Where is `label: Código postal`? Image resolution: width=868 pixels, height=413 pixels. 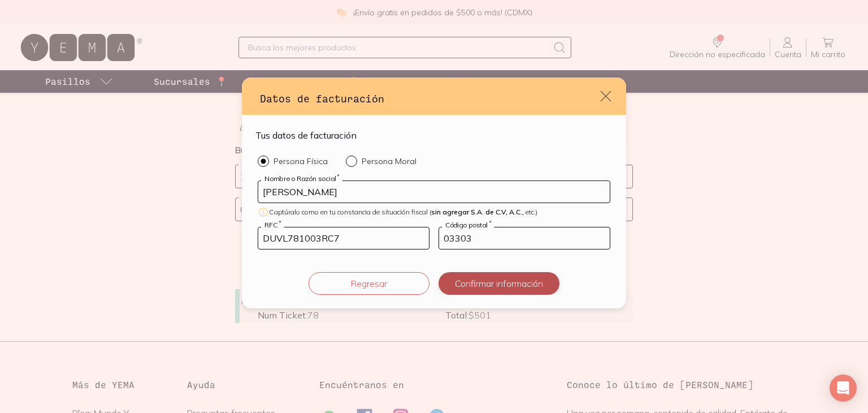
label: Código postal is located at coordinates (468, 224).